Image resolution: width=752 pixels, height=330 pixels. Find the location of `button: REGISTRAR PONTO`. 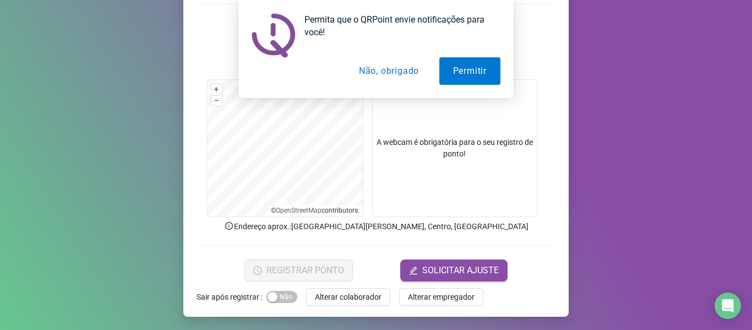

button: REGISTRAR PONTO is located at coordinates (298, 270).